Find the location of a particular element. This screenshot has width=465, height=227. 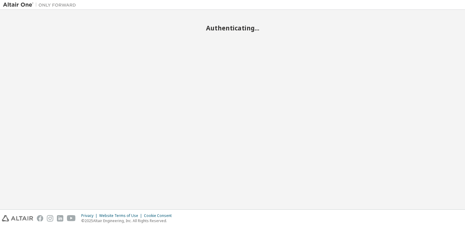

div: Privacy is located at coordinates (90, 216).